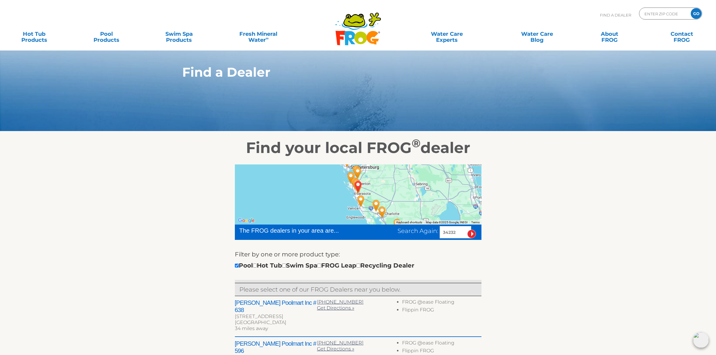  Describe the element at coordinates (616, 15) in the screenshot. I see `p: Find A Dealer` at that location.